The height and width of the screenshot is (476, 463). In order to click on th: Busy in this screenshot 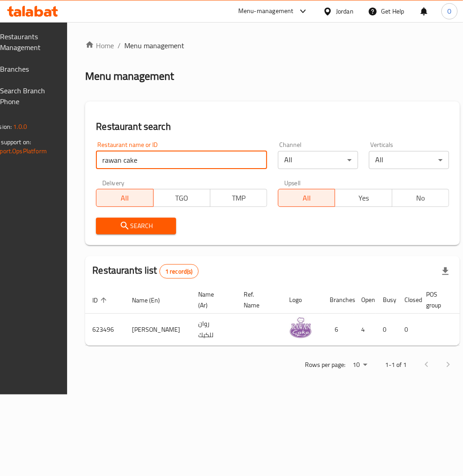, I will do `click(386, 300)`.